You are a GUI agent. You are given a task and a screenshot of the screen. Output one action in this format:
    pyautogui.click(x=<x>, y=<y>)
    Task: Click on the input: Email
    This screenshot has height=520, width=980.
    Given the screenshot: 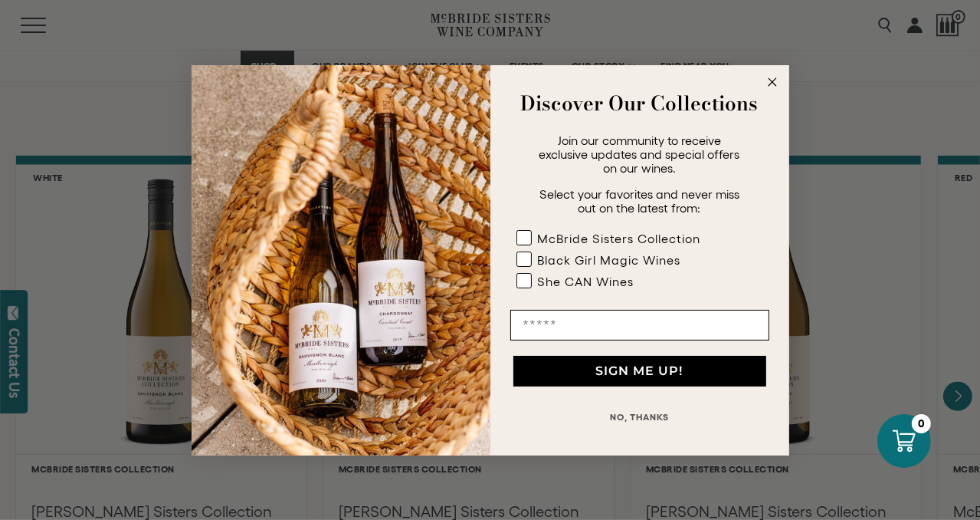 What is the action you would take?
    pyautogui.click(x=640, y=325)
    